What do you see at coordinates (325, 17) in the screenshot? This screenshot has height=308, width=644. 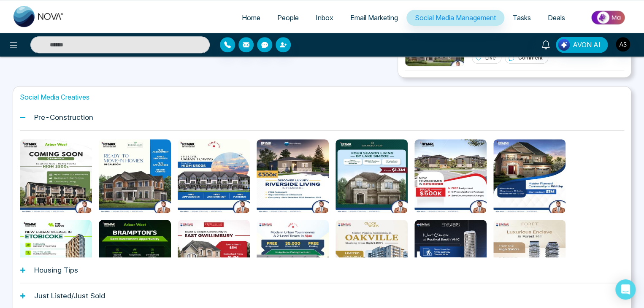 I see `a: Inbox` at bounding box center [325, 17].